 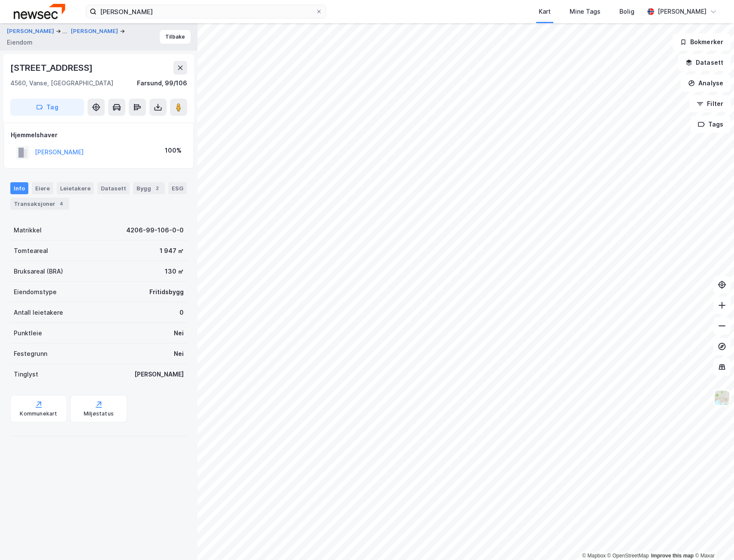 I want to click on div: Miljøstatus, so click(x=99, y=414).